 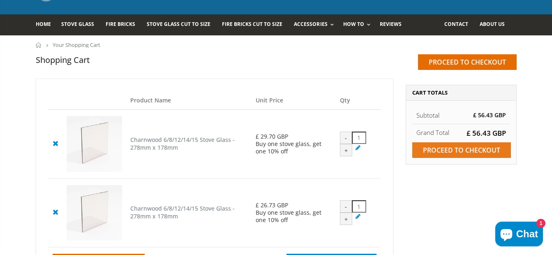 I want to click on span: Cart Totals, so click(x=430, y=93).